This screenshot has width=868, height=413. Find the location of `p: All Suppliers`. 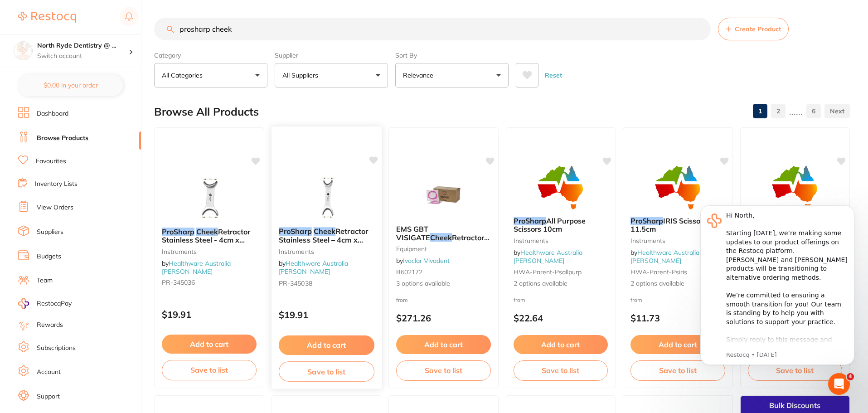

p: All Suppliers is located at coordinates (302, 75).